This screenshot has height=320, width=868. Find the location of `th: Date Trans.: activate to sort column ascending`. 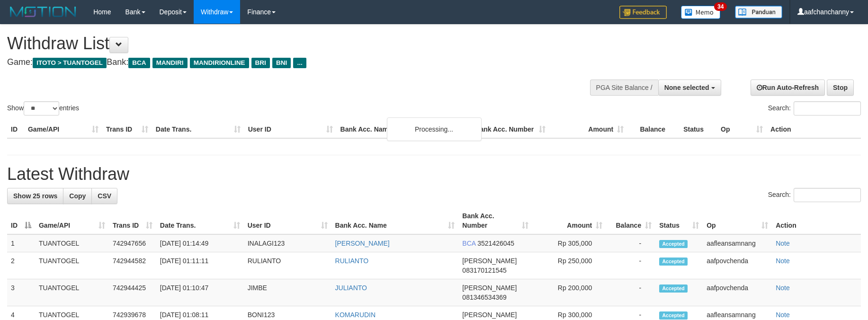

th: Date Trans.: activate to sort column ascending is located at coordinates (200, 220).